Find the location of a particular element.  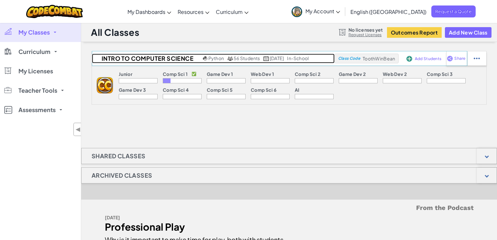

span: Resources is located at coordinates (191, 12).